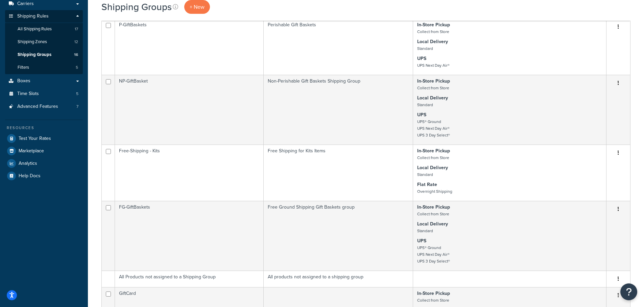 The image size is (644, 307). Describe the element at coordinates (32, 17) in the screenshot. I see `span: Shipping Rules` at that location.